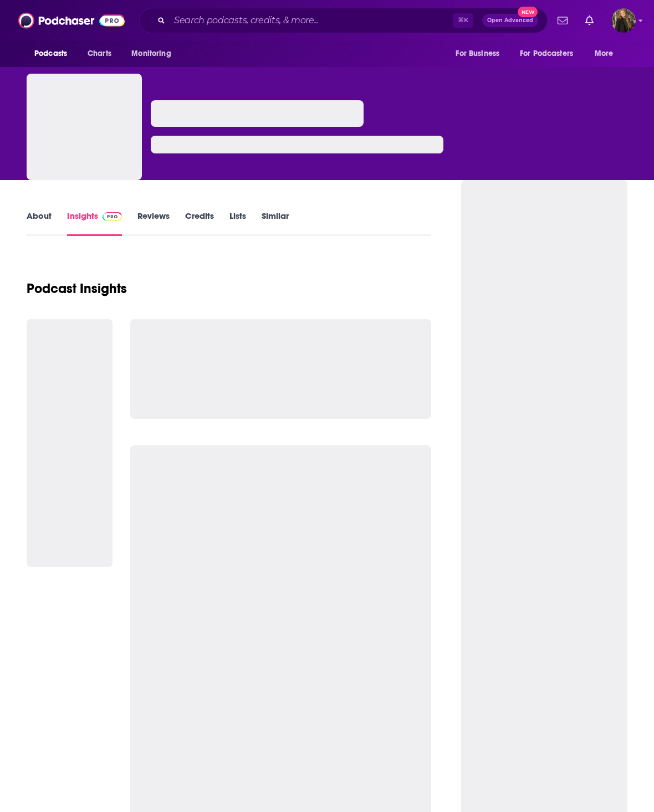 This screenshot has width=654, height=812. Describe the element at coordinates (623, 21) in the screenshot. I see `img: User Profile` at that location.